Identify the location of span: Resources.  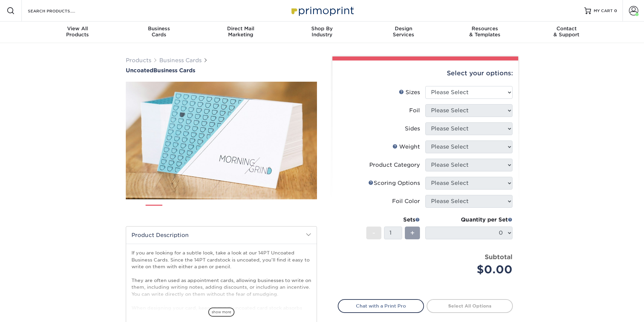
(485, 28).